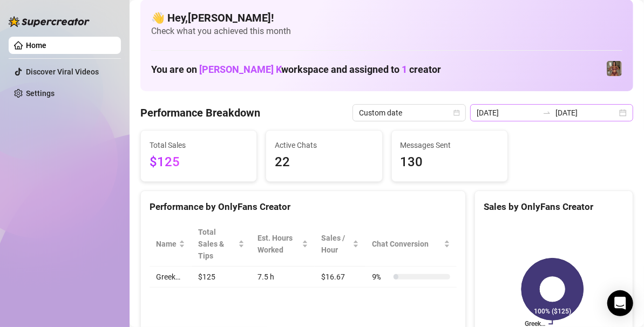  I want to click on th: Chat Conversion, so click(411, 244).